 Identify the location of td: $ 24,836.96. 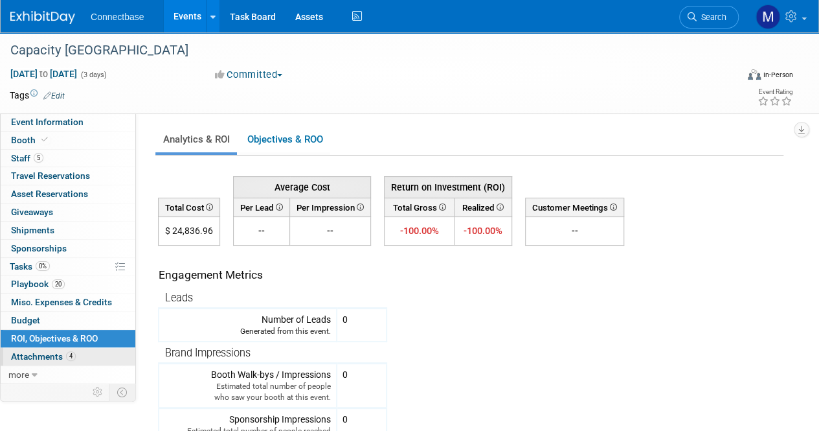
(189, 231).